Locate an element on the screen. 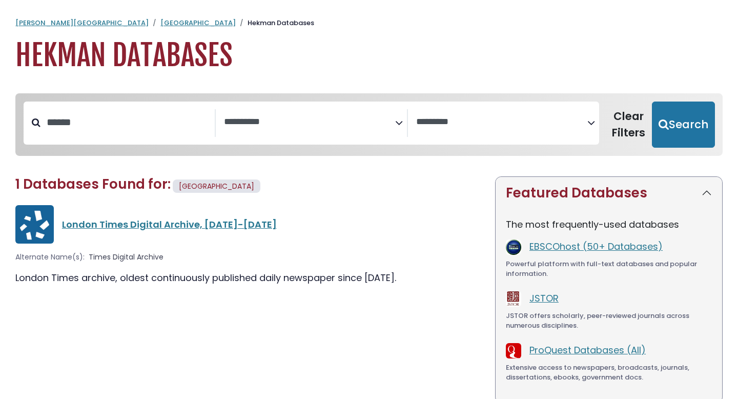 The width and height of the screenshot is (738, 399). nav: breadcrumb is located at coordinates (369, 23).